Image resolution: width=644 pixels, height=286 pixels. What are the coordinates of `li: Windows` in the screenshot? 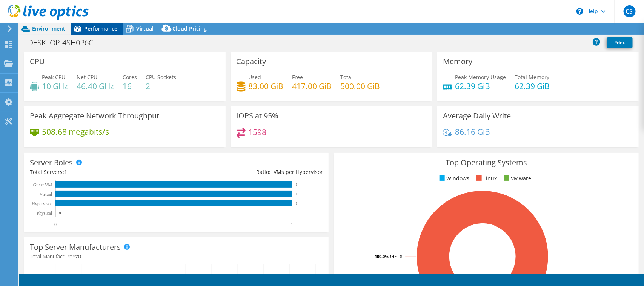 It's located at (453, 178).